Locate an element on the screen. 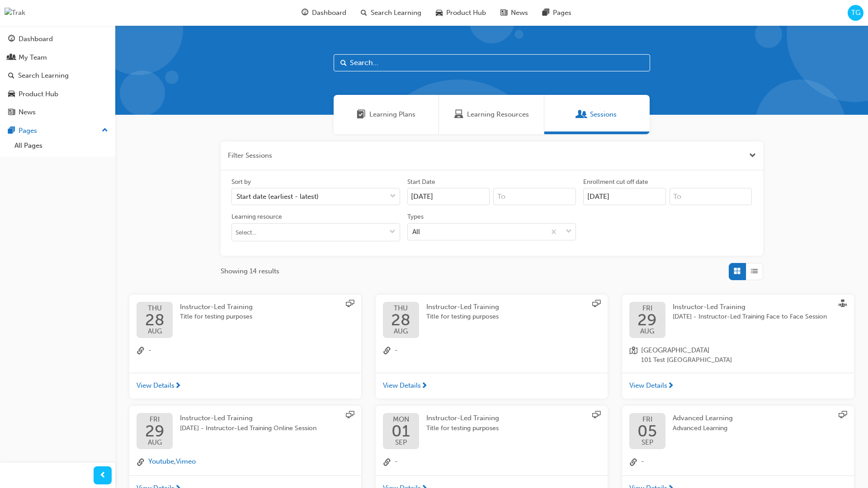  span: THU is located at coordinates (400, 308).